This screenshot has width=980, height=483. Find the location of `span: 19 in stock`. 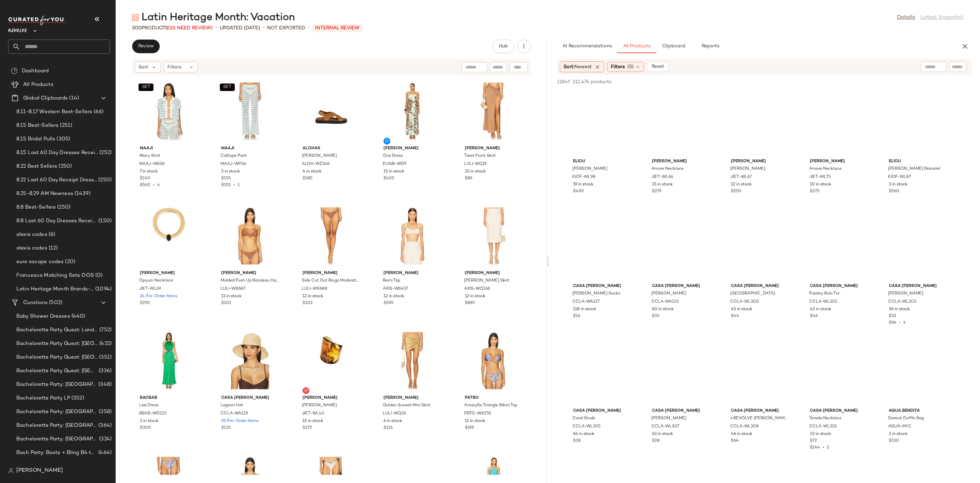

span: 19 in stock is located at coordinates (584, 185).